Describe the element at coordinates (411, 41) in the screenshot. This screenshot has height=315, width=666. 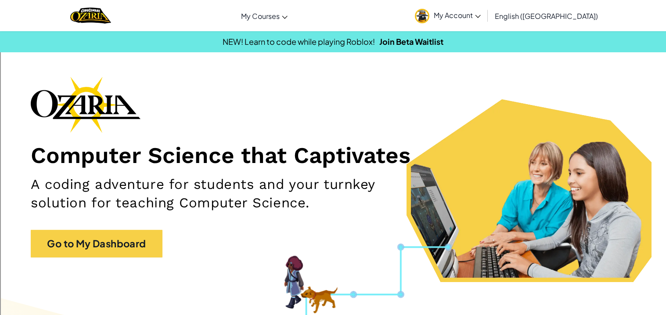
I see `a: Join Beta Waitlist` at that location.